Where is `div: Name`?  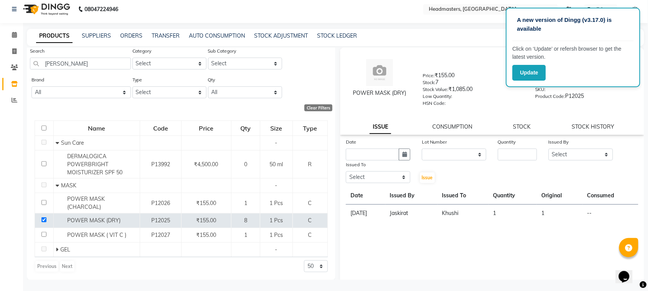 div: Name is located at coordinates (97, 128).